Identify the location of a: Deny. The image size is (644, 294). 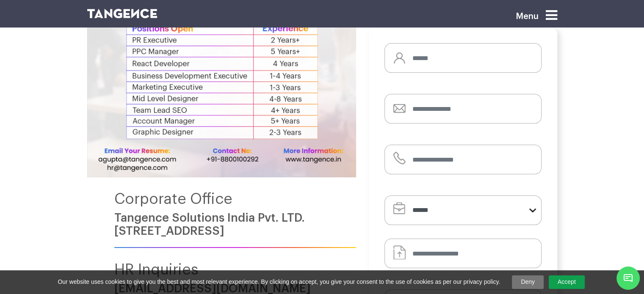
(528, 282).